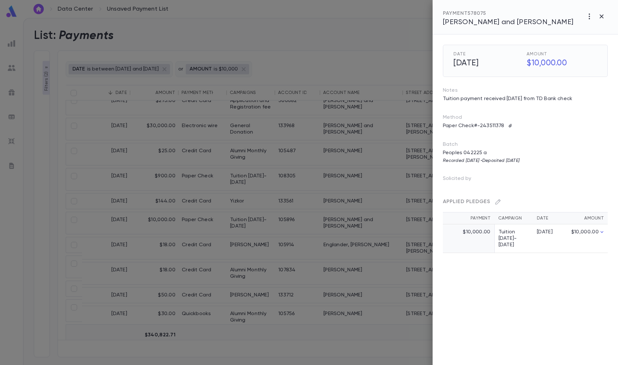  Describe the element at coordinates (525, 90) in the screenshot. I see `p: Notes` at that location.